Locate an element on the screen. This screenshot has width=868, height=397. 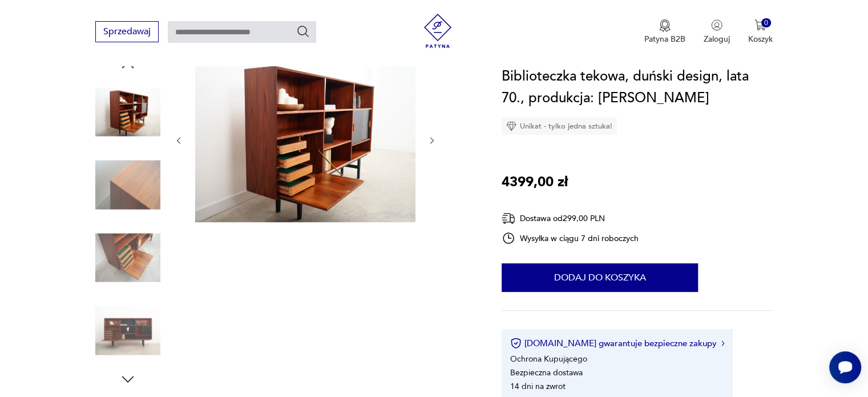
button: Zaloguj is located at coordinates (717, 32).